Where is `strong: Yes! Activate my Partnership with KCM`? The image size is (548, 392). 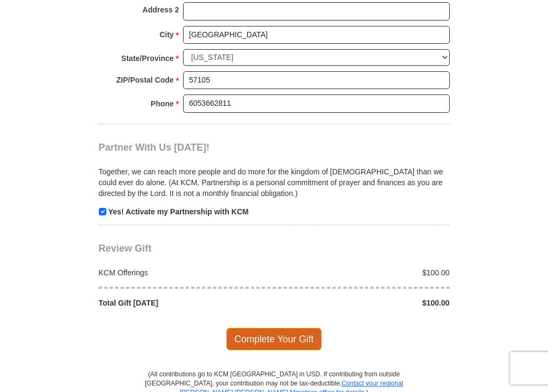
strong: Yes! Activate my Partnership with KCM is located at coordinates (178, 212).